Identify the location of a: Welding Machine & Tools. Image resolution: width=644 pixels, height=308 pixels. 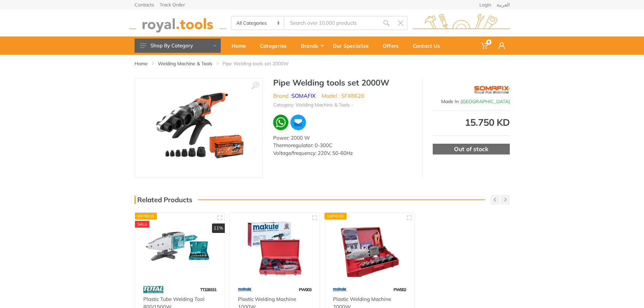
(185, 64).